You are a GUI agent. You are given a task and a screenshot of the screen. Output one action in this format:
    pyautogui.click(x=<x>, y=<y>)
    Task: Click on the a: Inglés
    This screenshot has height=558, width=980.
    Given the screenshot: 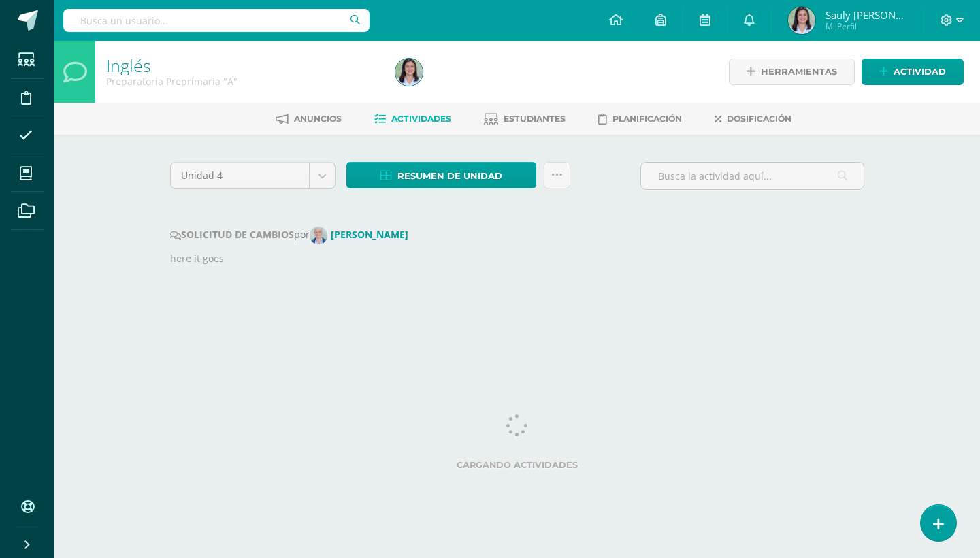 What is the action you would take?
    pyautogui.click(x=128, y=65)
    